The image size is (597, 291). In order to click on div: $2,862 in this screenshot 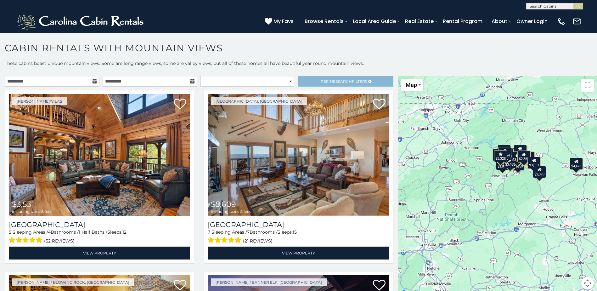, I will do `click(524, 156)`.